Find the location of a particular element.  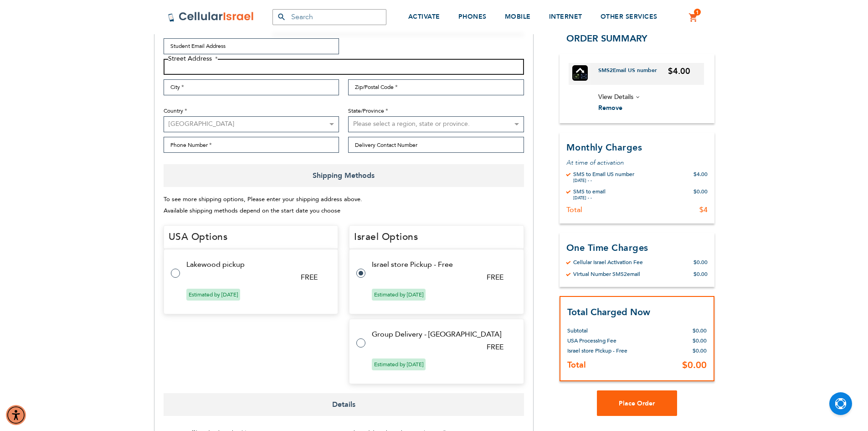

span: $4.00 is located at coordinates (679, 71).